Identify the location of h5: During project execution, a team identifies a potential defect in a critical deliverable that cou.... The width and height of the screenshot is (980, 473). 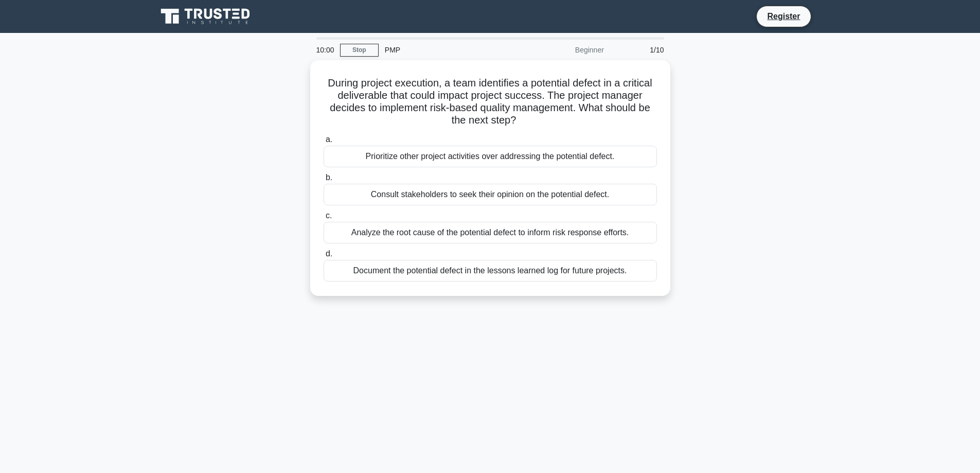
(490, 102).